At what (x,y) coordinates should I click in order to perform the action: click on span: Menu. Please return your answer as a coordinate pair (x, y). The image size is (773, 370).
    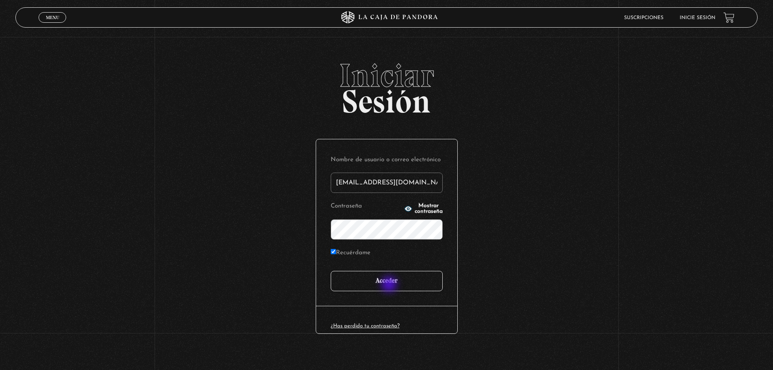
    Looking at the image, I should click on (52, 17).